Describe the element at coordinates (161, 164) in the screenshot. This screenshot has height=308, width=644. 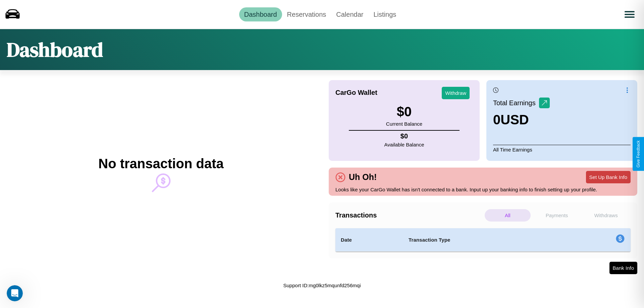
I see `h2: No transaction data` at that location.